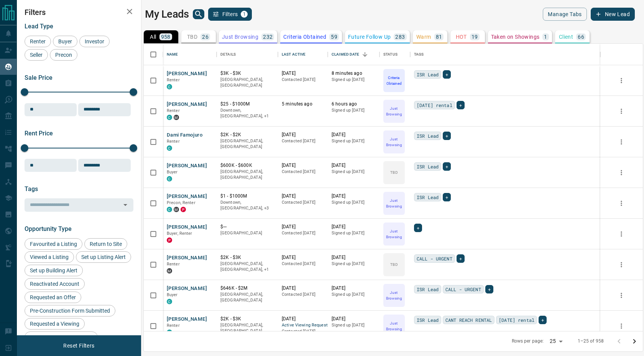 The height and width of the screenshot is (356, 644). Describe the element at coordinates (247, 55) in the screenshot. I see `div: Details` at that location.